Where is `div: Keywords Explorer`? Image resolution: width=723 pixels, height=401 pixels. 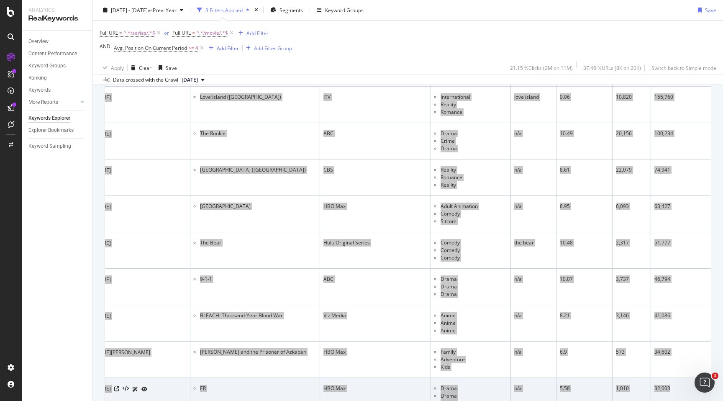 div: Keywords Explorer is located at coordinates (49, 118).